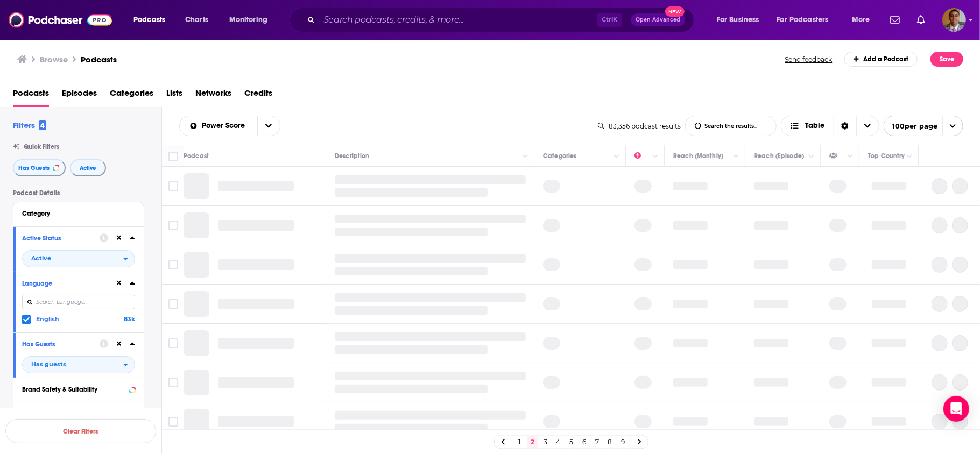 The width and height of the screenshot is (980, 454). I want to click on a: Lists, so click(174, 95).